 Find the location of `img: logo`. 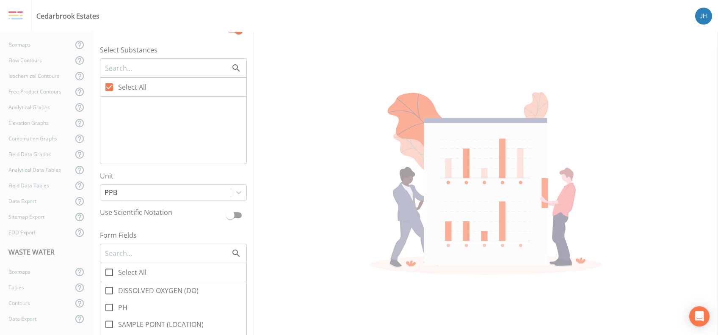

img: logo is located at coordinates (16, 16).